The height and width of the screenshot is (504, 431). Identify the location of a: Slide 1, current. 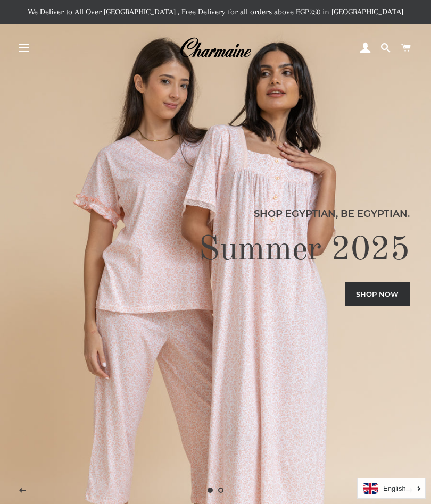
(210, 490).